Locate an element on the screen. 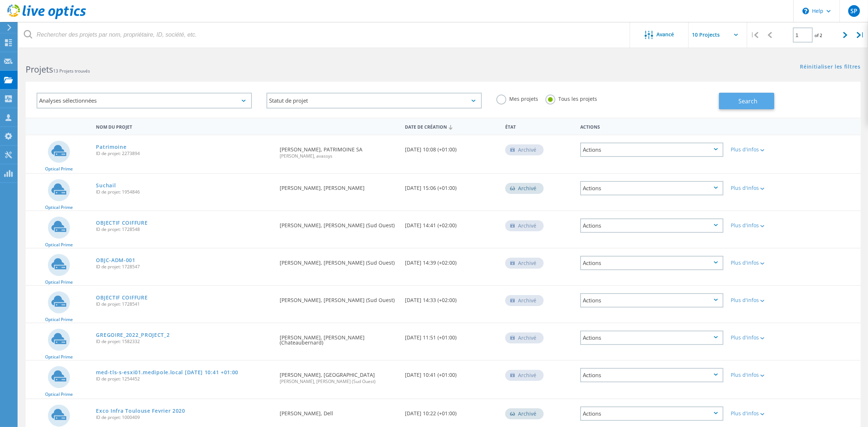 Image resolution: width=868 pixels, height=427 pixels. span: ID de projet: 1954846 is located at coordinates (184, 192).